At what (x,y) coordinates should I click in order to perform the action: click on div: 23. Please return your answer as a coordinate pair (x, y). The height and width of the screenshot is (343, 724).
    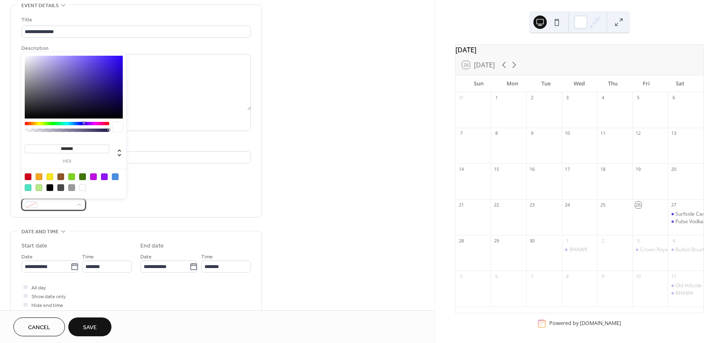
    Looking at the image, I should click on (532, 205).